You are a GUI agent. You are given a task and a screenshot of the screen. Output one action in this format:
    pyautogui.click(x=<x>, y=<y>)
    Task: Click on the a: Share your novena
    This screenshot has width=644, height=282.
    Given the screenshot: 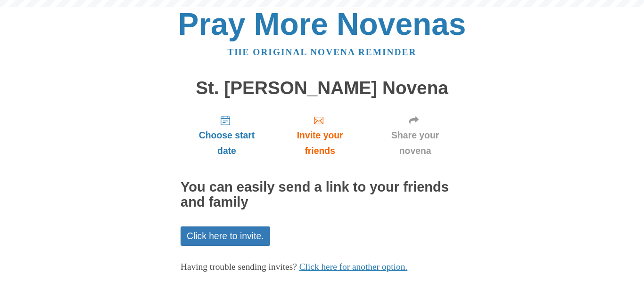 What is the action you would take?
    pyautogui.click(x=415, y=136)
    